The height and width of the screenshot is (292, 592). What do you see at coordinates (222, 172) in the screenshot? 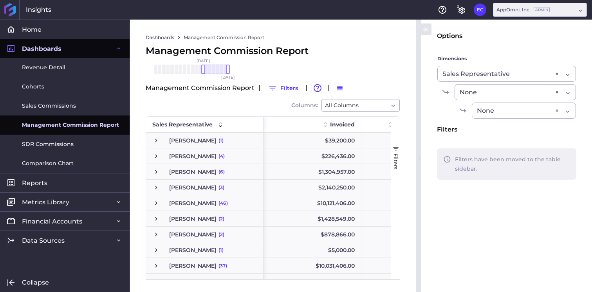
I see `span: (6)` at bounding box center [222, 172].